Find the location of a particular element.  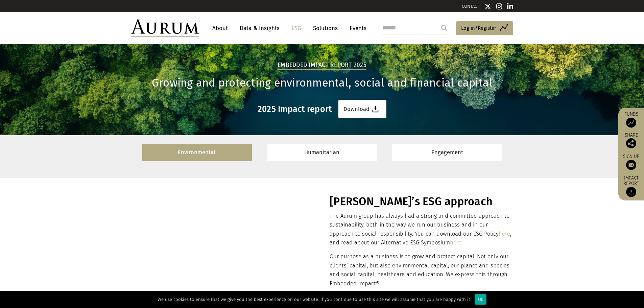

a: Sign up is located at coordinates (631, 161).